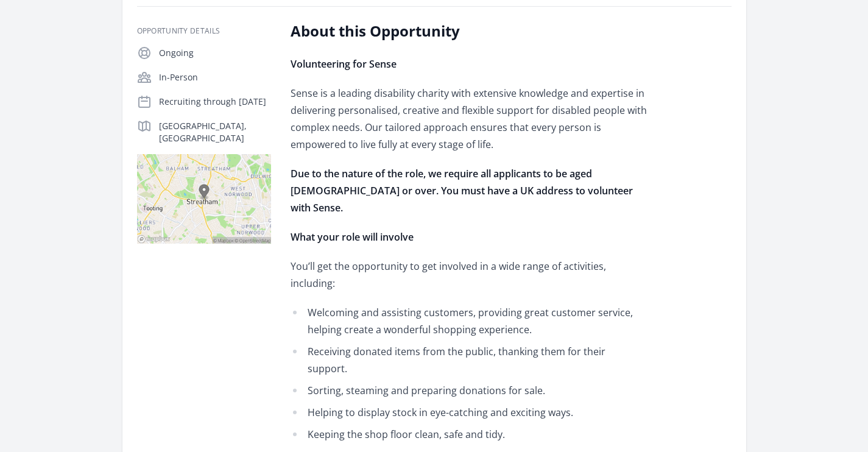  I want to click on strong: What your role will involve, so click(352, 237).